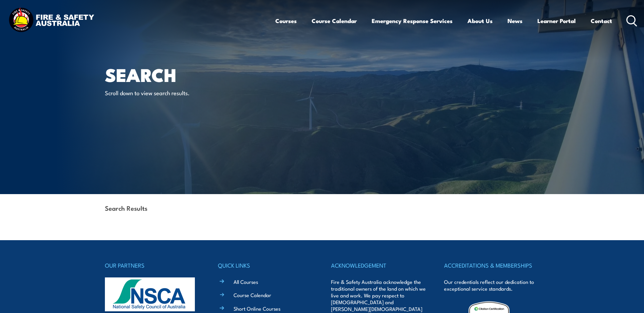 This screenshot has width=644, height=313. Describe the element at coordinates (557, 21) in the screenshot. I see `a: Learner Portal` at that location.